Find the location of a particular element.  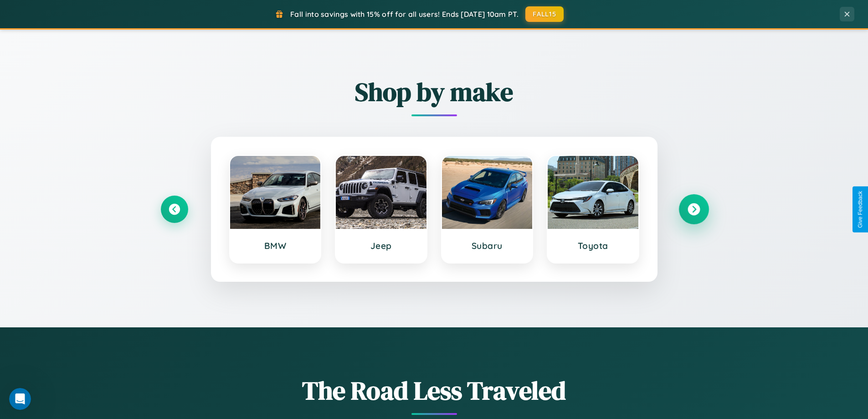

h1: The Road Less Traveled is located at coordinates (434, 390).